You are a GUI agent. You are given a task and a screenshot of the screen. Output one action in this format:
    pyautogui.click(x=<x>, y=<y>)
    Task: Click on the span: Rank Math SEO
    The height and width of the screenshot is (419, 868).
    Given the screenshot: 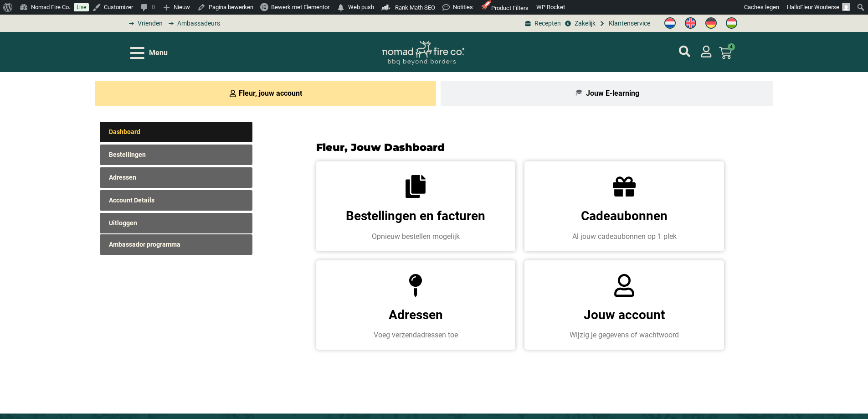 What is the action you would take?
    pyautogui.click(x=415, y=7)
    